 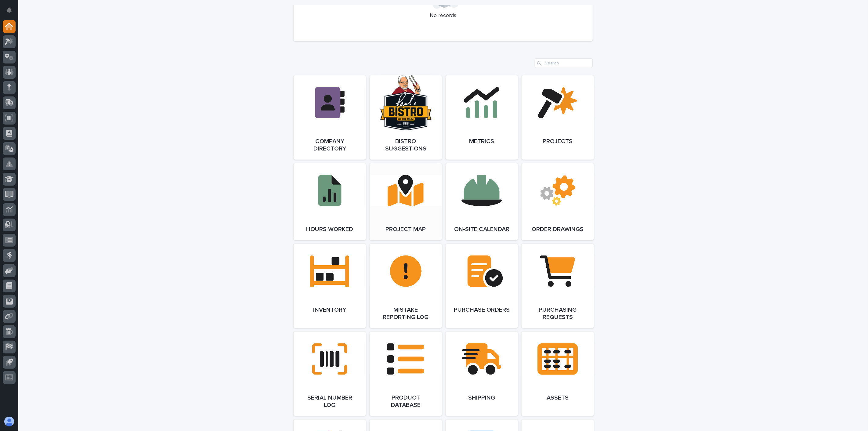 What do you see at coordinates (564, 63) in the screenshot?
I see `div: Search` at bounding box center [564, 63].